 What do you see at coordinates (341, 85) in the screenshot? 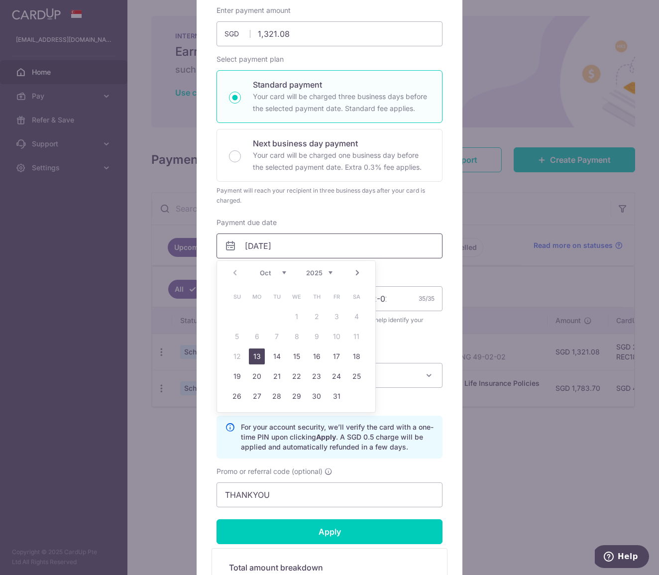
I see `p: Standard payment` at bounding box center [341, 85].